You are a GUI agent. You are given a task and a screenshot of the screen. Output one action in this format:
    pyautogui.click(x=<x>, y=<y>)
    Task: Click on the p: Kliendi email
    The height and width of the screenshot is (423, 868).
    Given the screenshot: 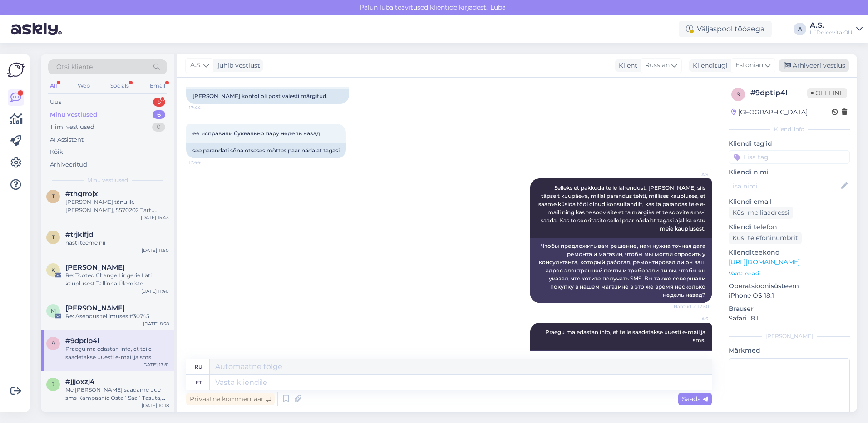 What is the action you would take?
    pyautogui.click(x=789, y=201)
    